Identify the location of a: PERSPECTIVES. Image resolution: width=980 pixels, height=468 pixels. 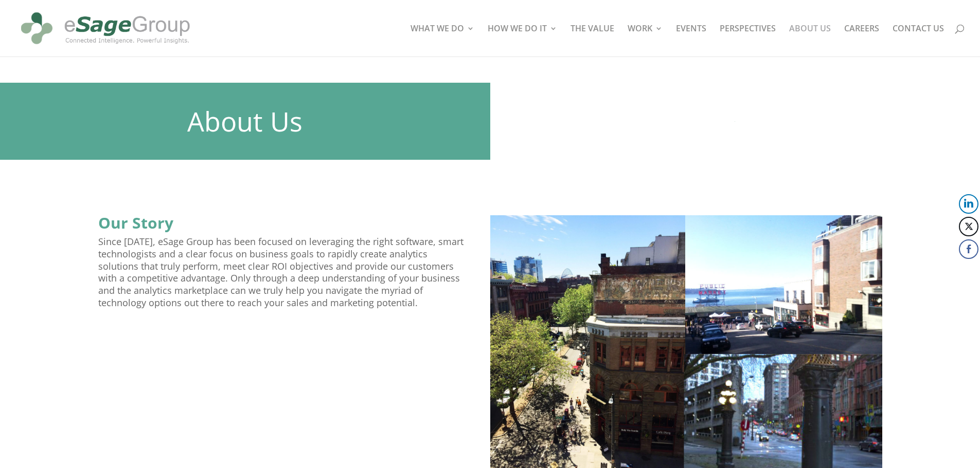
(747, 41).